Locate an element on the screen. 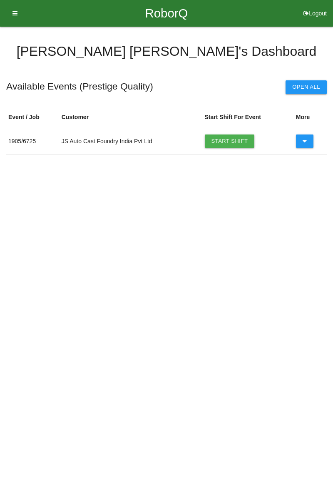 The height and width of the screenshot is (503, 333). th: Customer is located at coordinates (131, 118).